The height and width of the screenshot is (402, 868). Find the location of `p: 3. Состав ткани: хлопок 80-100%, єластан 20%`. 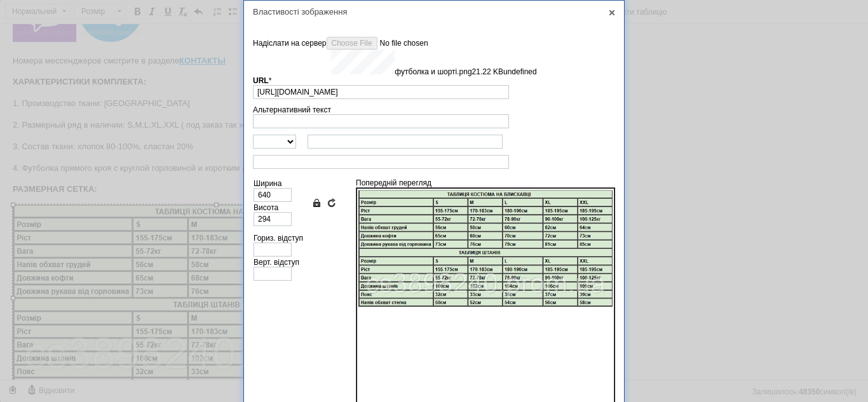

p: 3. Состав ткани: хлопок 80-100%, єластан 20% is located at coordinates (434, 122).